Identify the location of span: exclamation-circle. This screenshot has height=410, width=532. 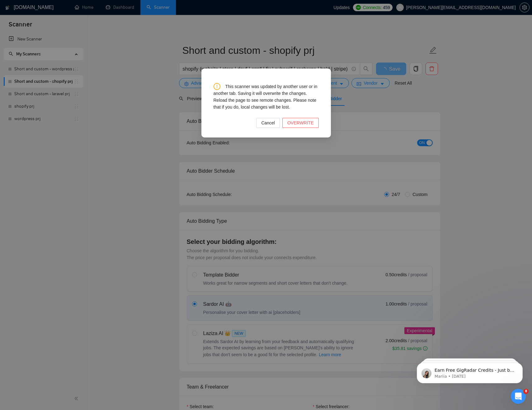
(217, 86).